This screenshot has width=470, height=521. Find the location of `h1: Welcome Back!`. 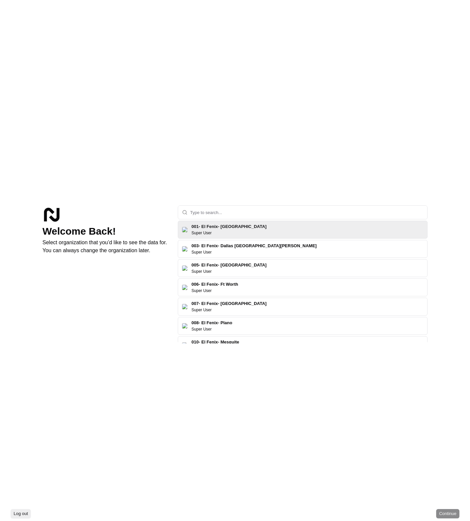

h1: Welcome Back! is located at coordinates (105, 231).